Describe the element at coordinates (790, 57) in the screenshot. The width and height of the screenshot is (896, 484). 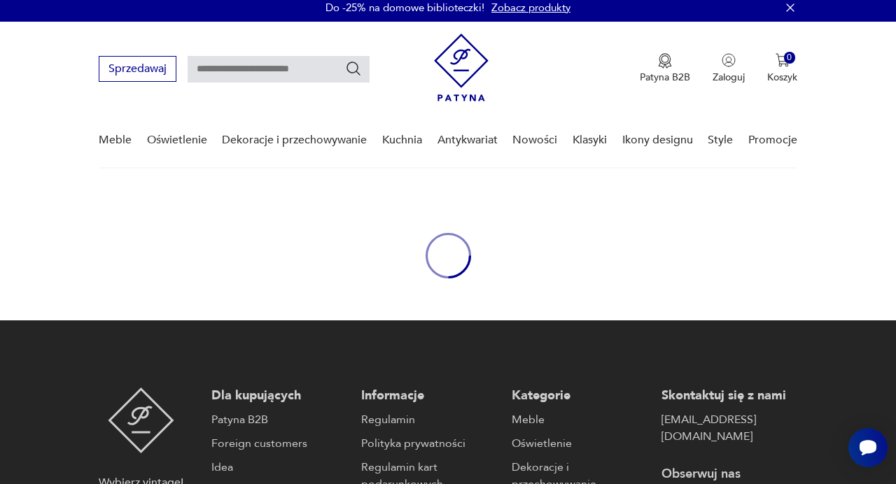
I see `div: 0` at that location.